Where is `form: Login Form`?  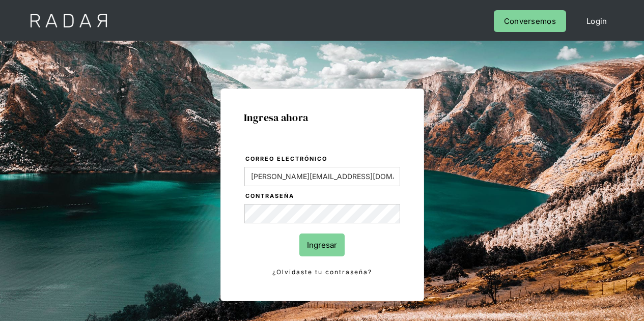
form: Login Form is located at coordinates (322, 215).